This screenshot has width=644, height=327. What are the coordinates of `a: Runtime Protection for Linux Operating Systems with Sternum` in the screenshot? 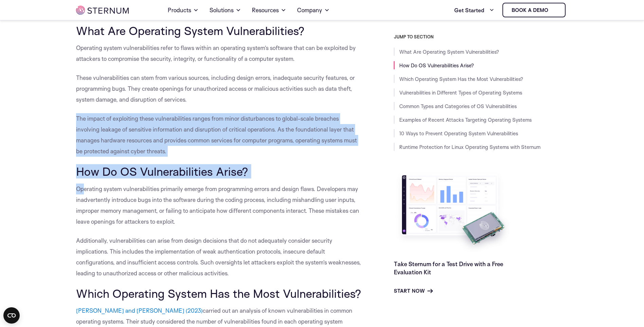 It's located at (470, 147).